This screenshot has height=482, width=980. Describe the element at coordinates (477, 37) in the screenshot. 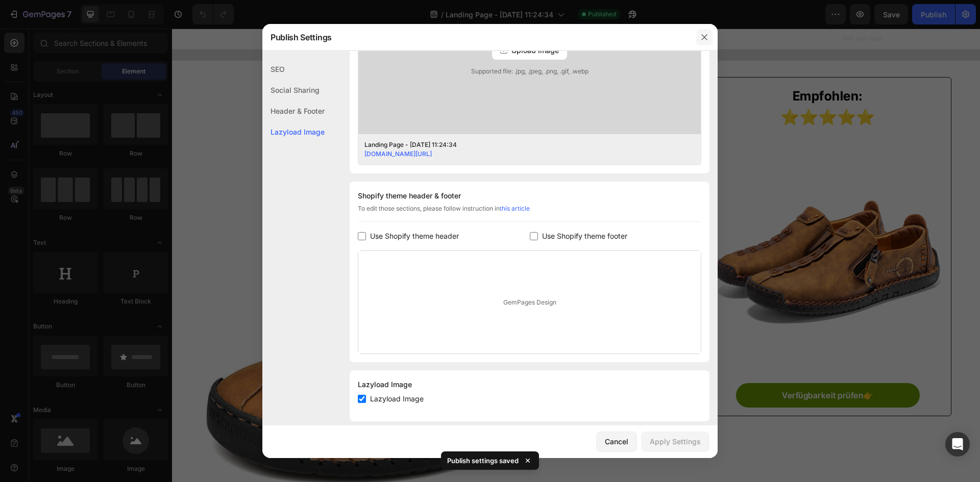

I see `div: Publish Settings` at that location.